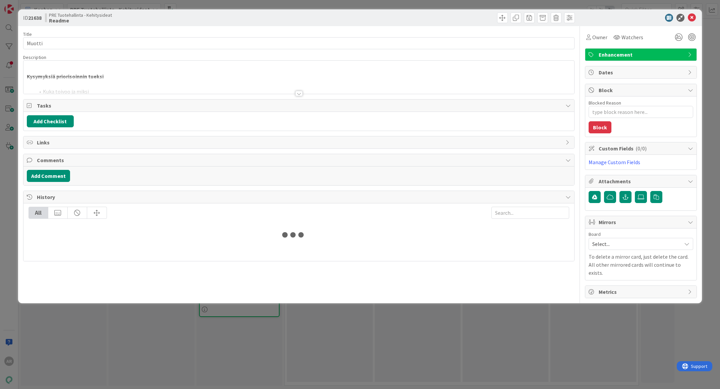 This screenshot has width=720, height=389. What do you see at coordinates (32, 18) in the screenshot?
I see `span: ID` at bounding box center [32, 18].